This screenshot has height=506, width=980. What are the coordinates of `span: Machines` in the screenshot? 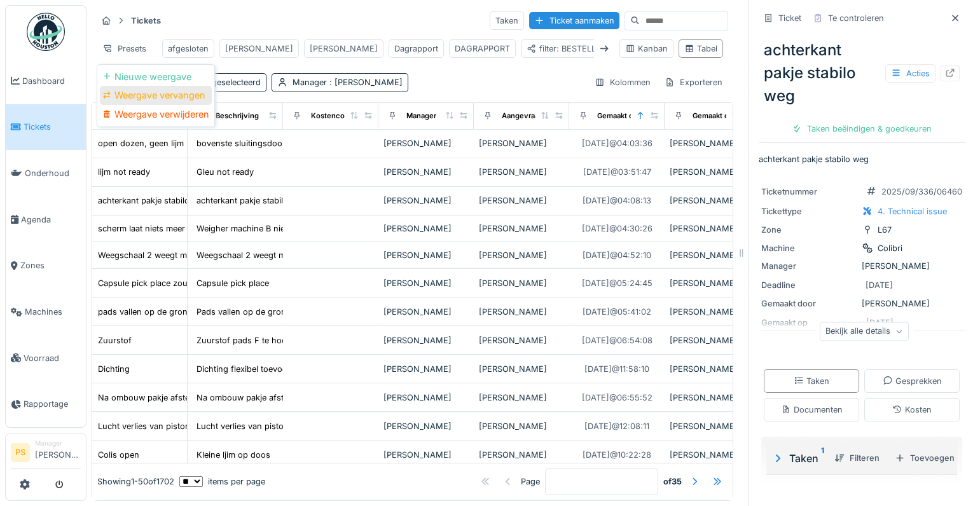 It's located at (53, 312).